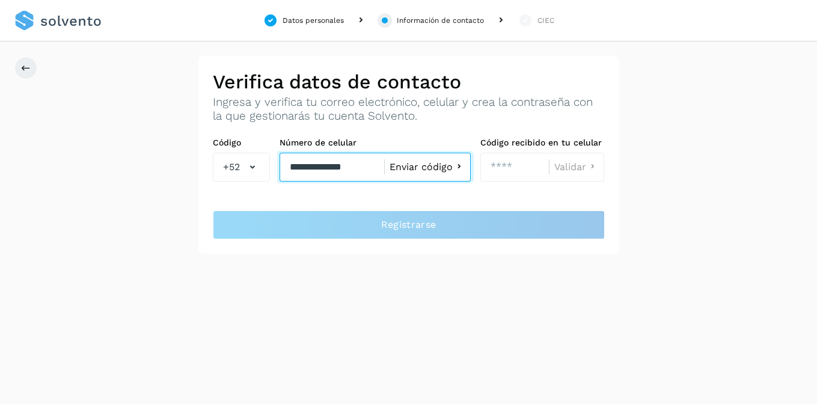  I want to click on button: Enviar código, so click(427, 166).